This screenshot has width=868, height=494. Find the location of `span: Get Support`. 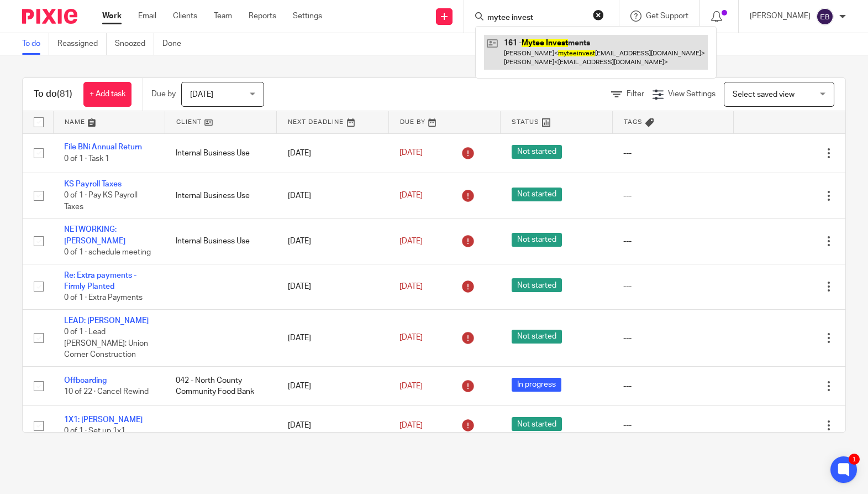

span: Get Support is located at coordinates (667, 16).